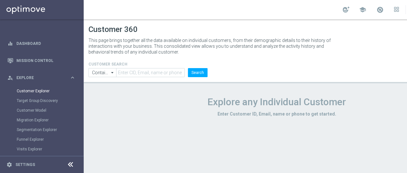 The height and width of the screenshot is (173, 407). What do you see at coordinates (10, 43) in the screenshot?
I see `i: equalizer` at bounding box center [10, 43].